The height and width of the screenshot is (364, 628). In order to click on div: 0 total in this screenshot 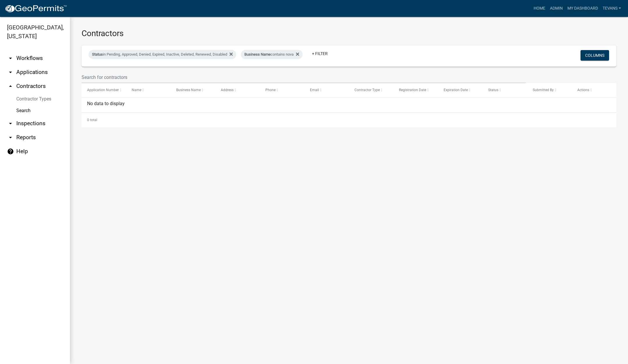, I will do `click(349, 120)`.